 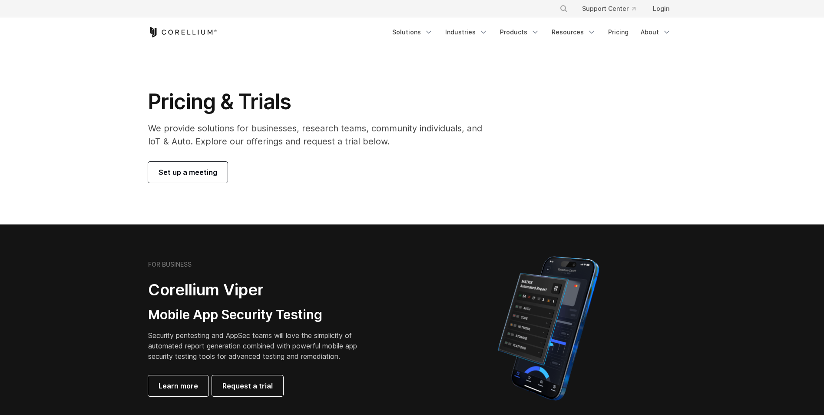 What do you see at coordinates (321, 102) in the screenshot?
I see `h1: Pricing & Trials` at bounding box center [321, 102].